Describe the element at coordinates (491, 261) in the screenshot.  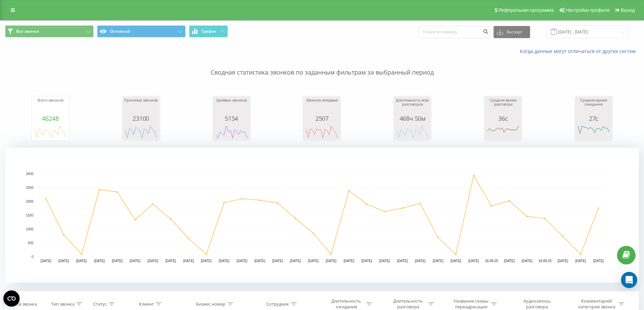
I see `text: 16.09.25` at that location.